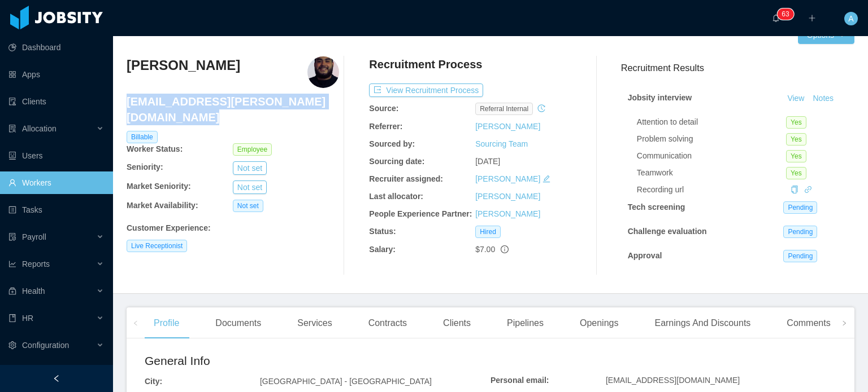 The width and height of the screenshot is (868, 392). I want to click on b: City:, so click(153, 382).